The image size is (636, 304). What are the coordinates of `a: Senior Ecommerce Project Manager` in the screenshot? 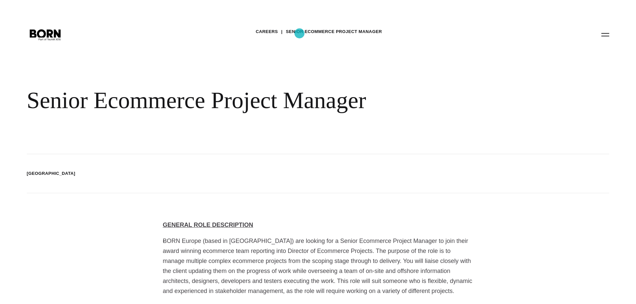 It's located at (334, 32).